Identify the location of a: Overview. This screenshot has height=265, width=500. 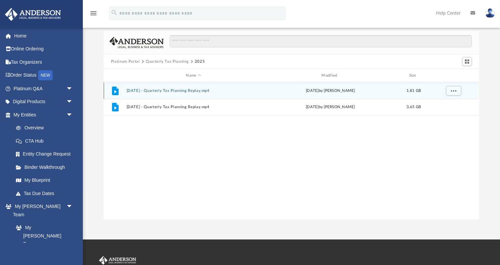
(46, 128).